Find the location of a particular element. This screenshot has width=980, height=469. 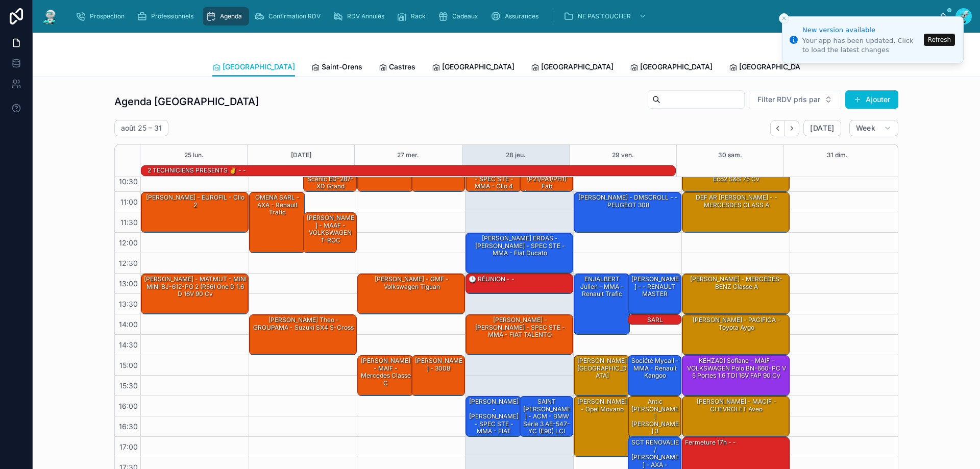

a: Saint-Orens is located at coordinates (336, 68).